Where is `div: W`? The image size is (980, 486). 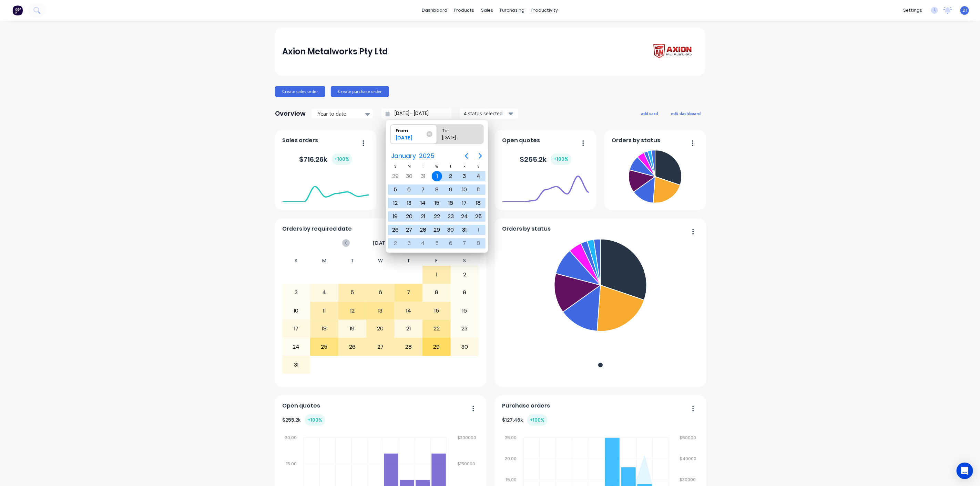
div: W is located at coordinates (380, 260).